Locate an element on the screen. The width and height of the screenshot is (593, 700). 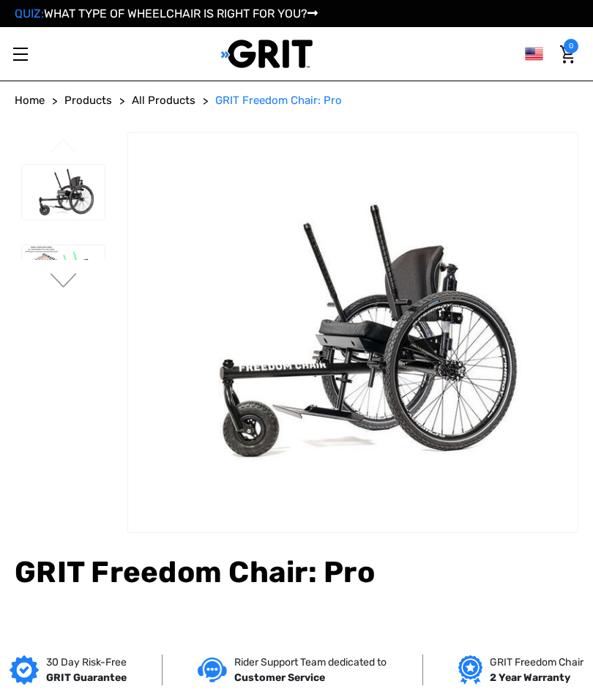
a: Home is located at coordinates (30, 100).